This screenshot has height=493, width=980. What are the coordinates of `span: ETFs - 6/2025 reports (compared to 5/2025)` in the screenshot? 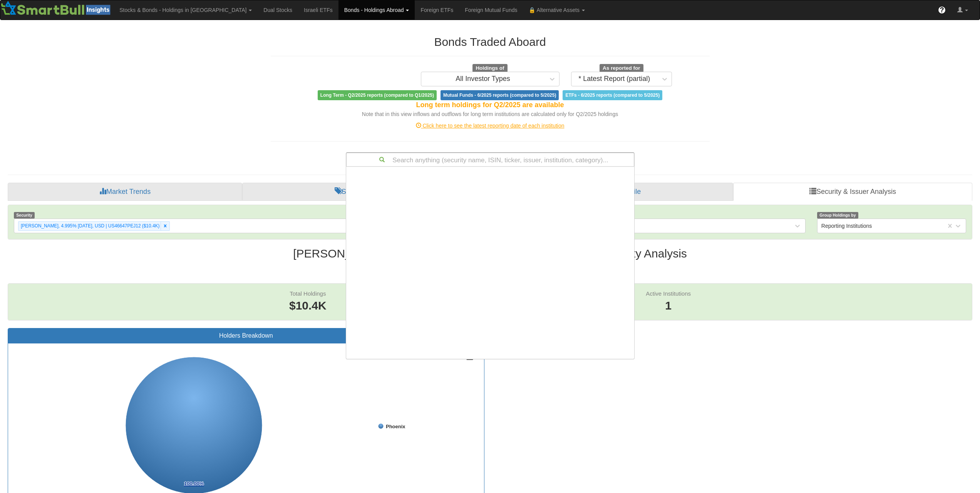 It's located at (612, 95).